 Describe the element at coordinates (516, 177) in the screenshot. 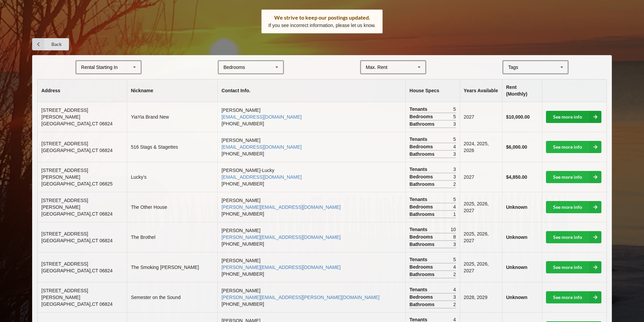

I see `b: $4,850.00` at that location.